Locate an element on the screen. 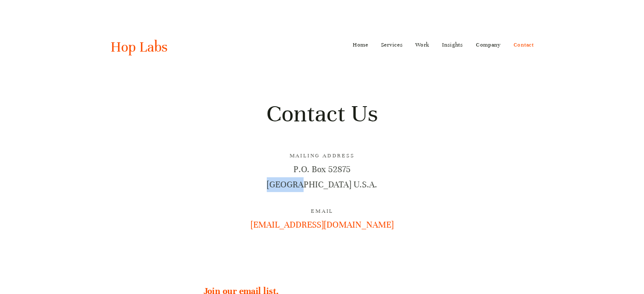 The width and height of the screenshot is (644, 294). a: Work is located at coordinates (422, 45).